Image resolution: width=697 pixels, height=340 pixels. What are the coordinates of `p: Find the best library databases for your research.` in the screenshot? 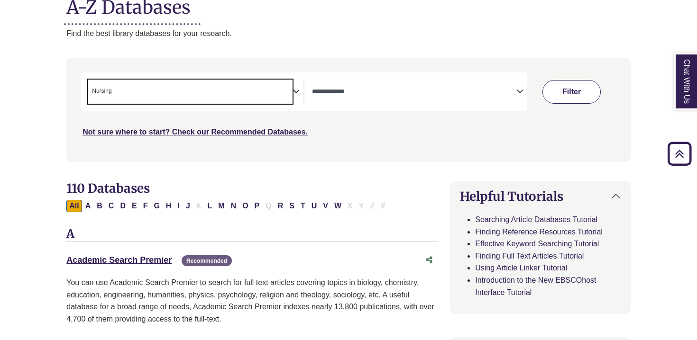 It's located at (348, 34).